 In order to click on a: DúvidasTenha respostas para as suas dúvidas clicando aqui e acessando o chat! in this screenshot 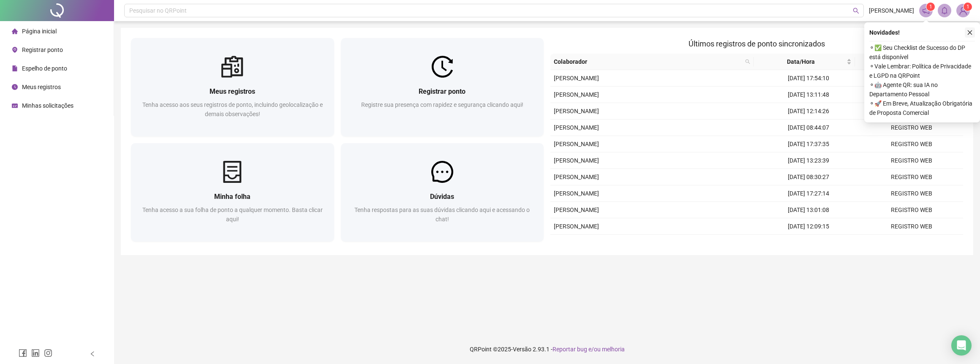, I will do `click(442, 192)`.